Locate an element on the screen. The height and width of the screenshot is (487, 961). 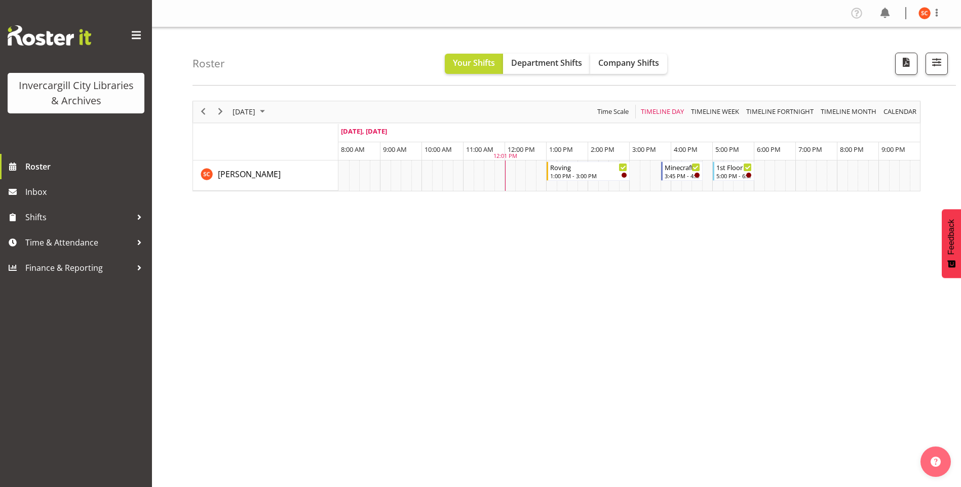
div: 5:00 PM - 6:00 PM is located at coordinates (734, 176).